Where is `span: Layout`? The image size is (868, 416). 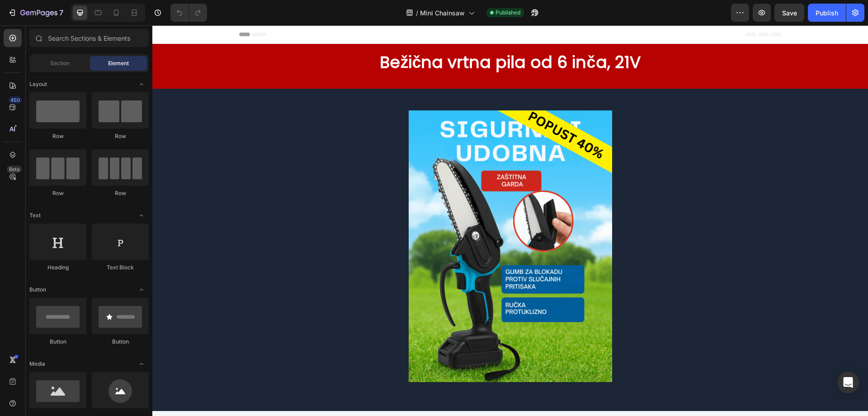
span: Layout is located at coordinates (38, 84).